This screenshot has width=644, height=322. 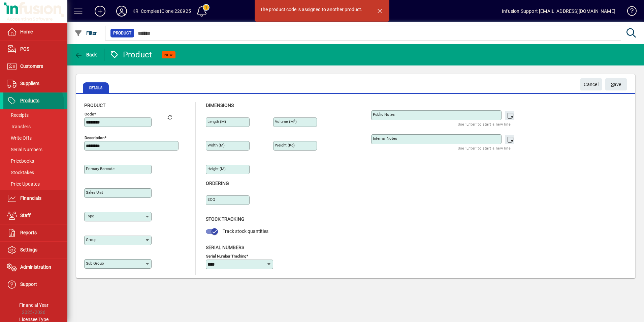 What do you see at coordinates (35, 127) in the screenshot?
I see `a: Transfers` at bounding box center [35, 127].